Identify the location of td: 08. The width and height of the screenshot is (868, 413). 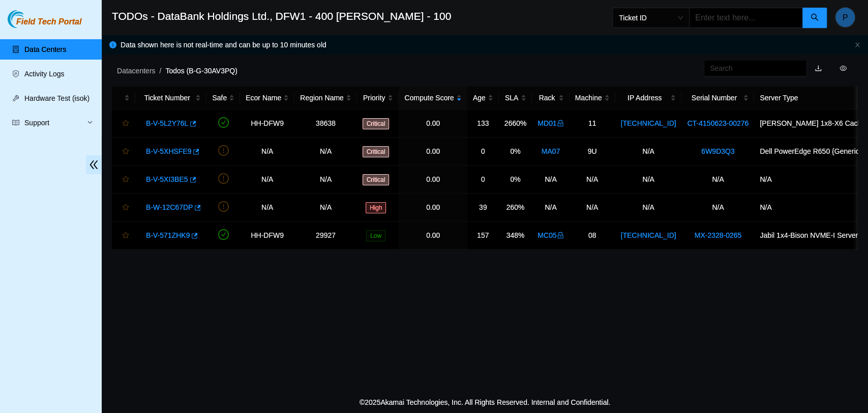
(593, 235).